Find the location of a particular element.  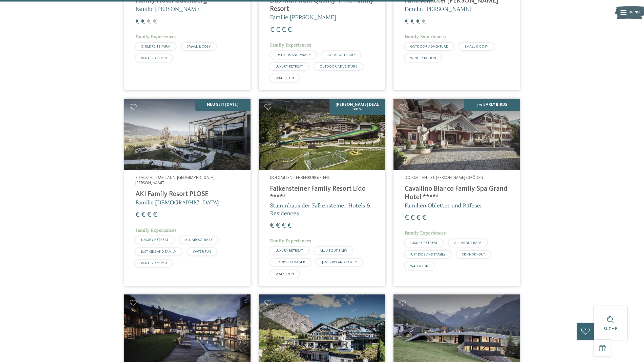

h4: AKI Family Resort PLOSE is located at coordinates (187, 194).